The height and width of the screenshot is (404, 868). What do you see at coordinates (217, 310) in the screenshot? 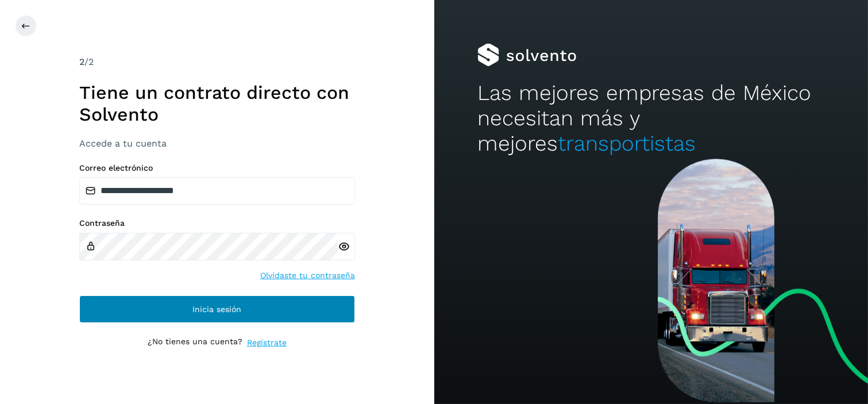
I see `span: Inicia sesión` at bounding box center [217, 310].